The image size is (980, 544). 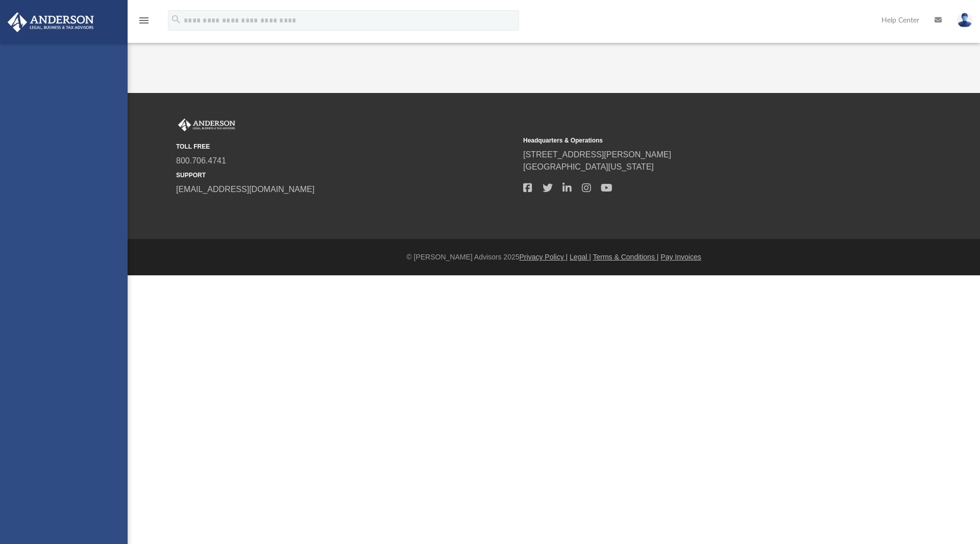 I want to click on a: Privacy Policy |, so click(x=544, y=257).